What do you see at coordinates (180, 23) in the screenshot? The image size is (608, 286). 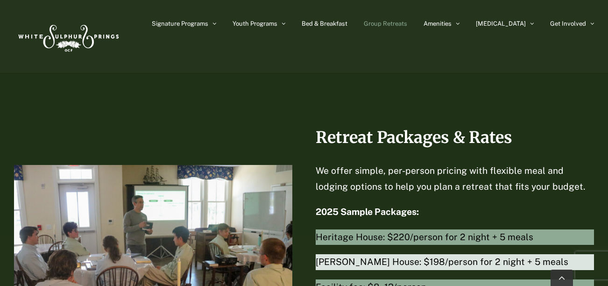 I see `span: Signature Programs` at bounding box center [180, 23].